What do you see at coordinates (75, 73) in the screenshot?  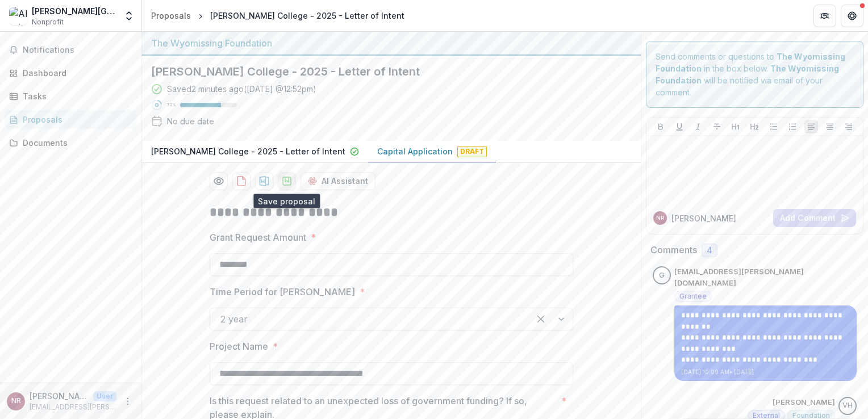 I see `div: Dashboard` at bounding box center [75, 73].